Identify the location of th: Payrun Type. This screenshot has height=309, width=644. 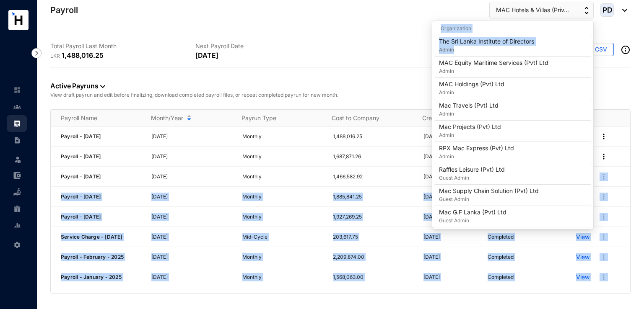
(276, 118).